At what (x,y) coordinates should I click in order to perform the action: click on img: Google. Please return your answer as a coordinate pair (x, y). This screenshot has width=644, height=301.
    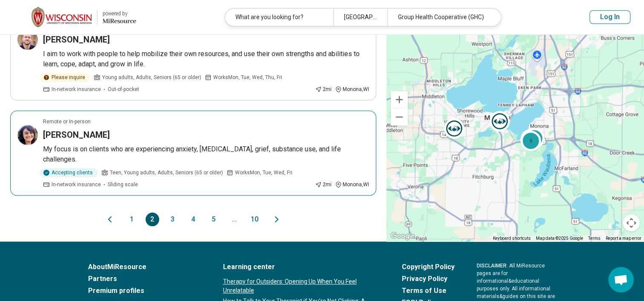
    Looking at the image, I should click on (403, 236).